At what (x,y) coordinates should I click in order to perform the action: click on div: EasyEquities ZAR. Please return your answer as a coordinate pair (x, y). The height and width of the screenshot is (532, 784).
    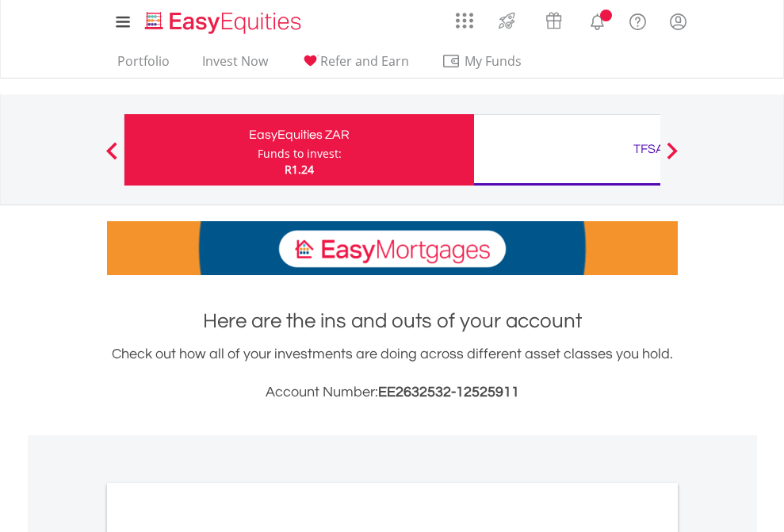
    Looking at the image, I should click on (299, 135).